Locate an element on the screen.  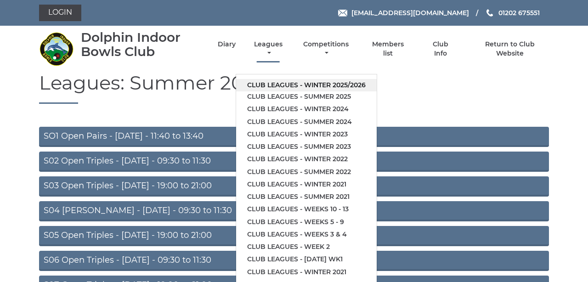
a: Club leagues - Summer 2024 is located at coordinates (306, 122).